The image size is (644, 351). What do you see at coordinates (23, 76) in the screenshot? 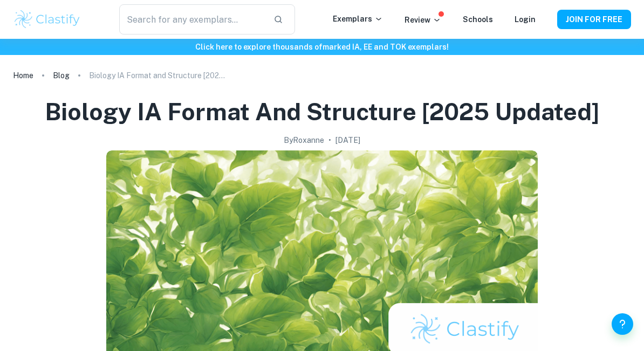
I see `a: Home` at bounding box center [23, 76].